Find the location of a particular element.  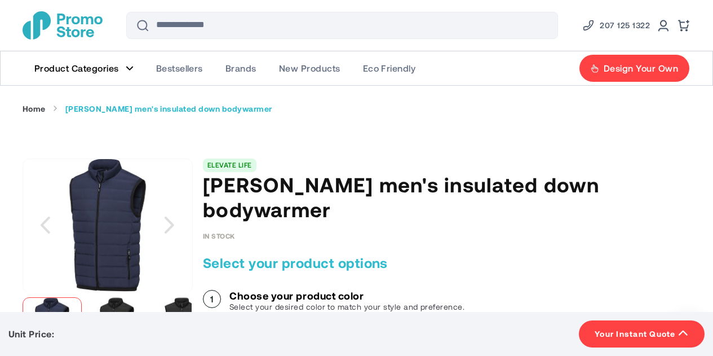

a: Home is located at coordinates (34, 109).